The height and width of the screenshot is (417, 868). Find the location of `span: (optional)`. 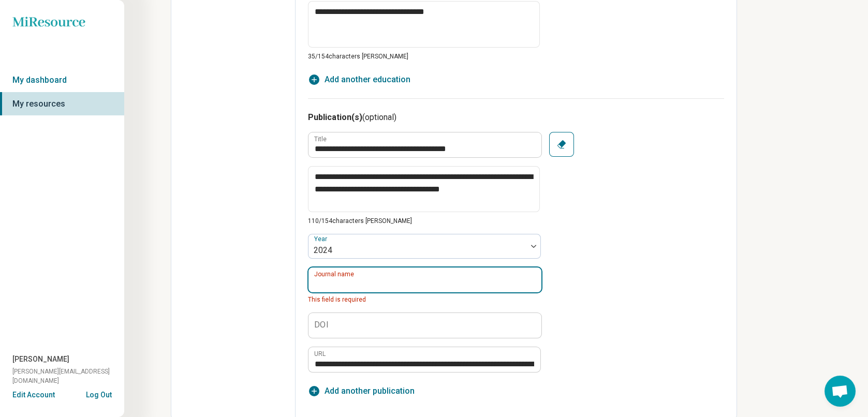

span: (optional) is located at coordinates (379, 117).